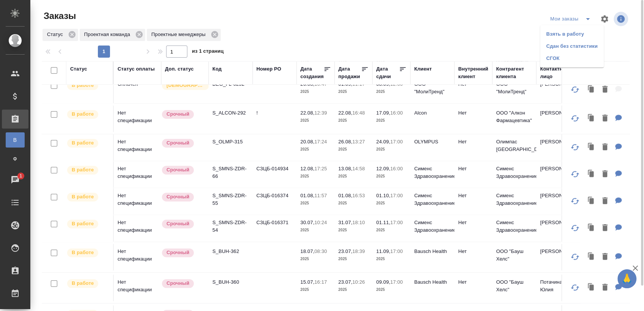  Describe the element at coordinates (350, 73) in the screenshot. I see `div: Дата продажи` at that location.